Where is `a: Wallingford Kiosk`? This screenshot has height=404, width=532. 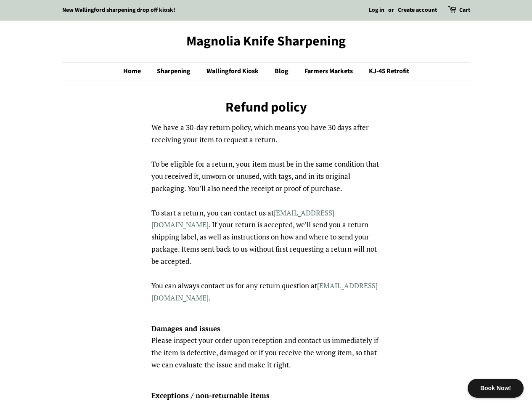
a: Wallingford Kiosk is located at coordinates (234, 71).